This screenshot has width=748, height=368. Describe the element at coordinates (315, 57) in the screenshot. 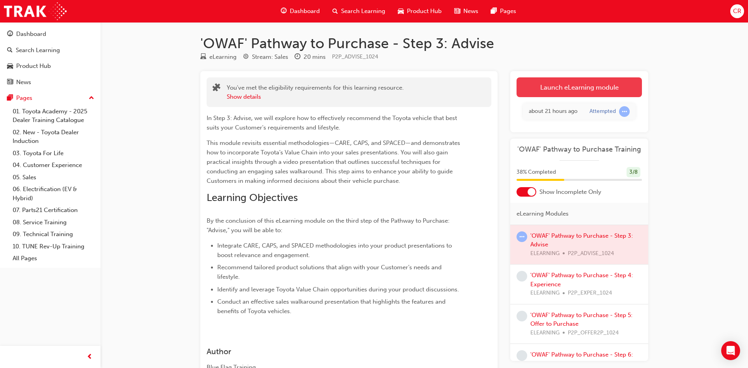

I see `div: 20 mins` at that location.